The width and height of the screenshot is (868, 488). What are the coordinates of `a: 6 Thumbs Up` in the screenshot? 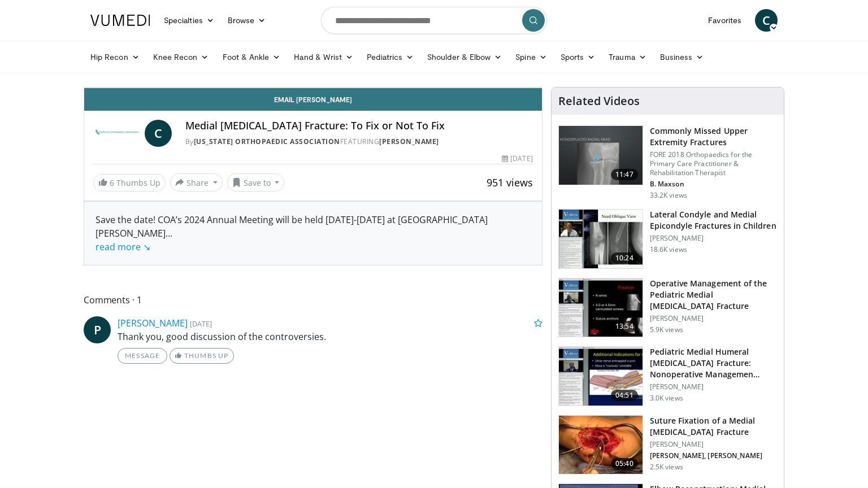 It's located at (129, 182).